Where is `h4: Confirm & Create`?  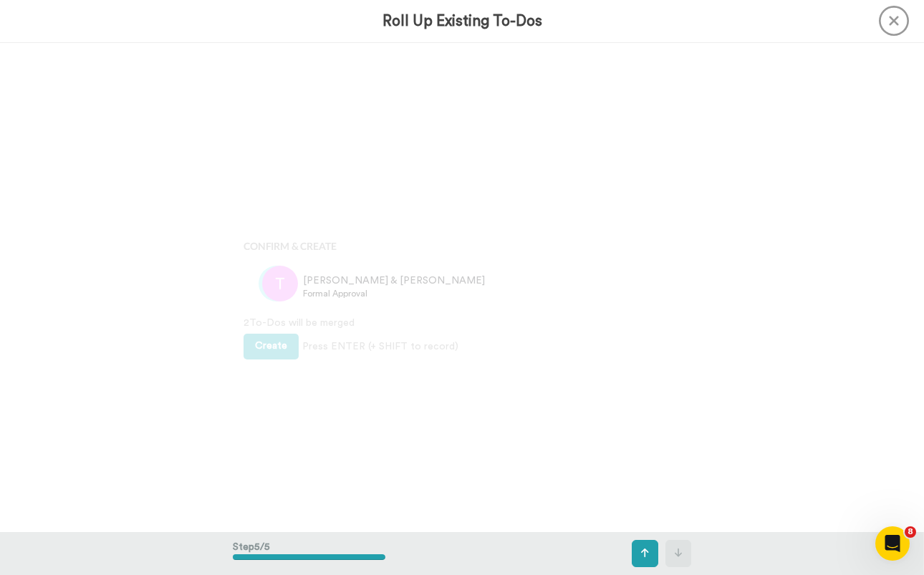
h4: Confirm & Create is located at coordinates (462, 245).